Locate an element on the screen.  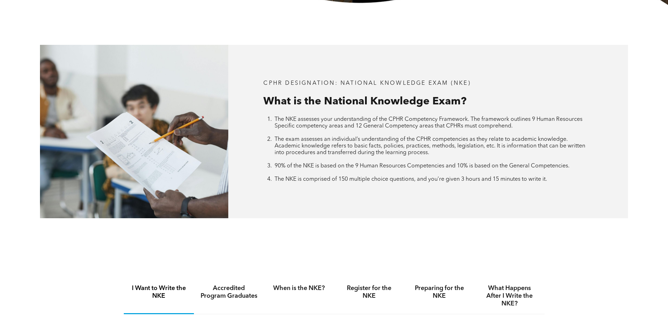
span: What is the National Knowledge Exam? is located at coordinates (364, 102).